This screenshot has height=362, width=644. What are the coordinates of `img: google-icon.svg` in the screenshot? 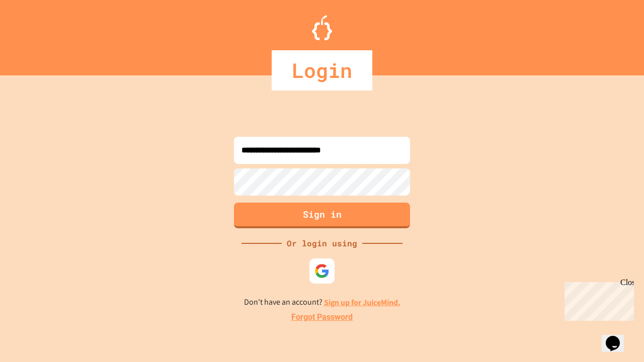 It's located at (322, 271).